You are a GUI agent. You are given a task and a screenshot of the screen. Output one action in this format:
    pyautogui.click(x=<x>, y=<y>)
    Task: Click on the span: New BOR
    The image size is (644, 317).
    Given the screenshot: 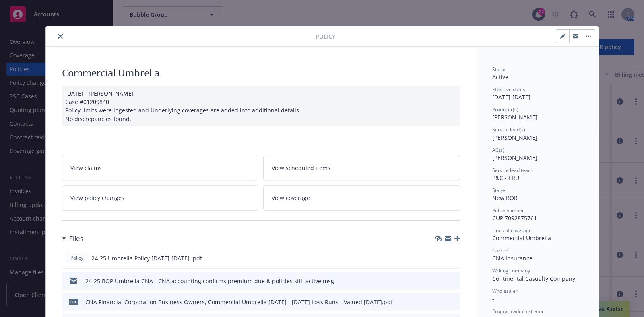 What is the action you would take?
    pyautogui.click(x=504, y=198)
    